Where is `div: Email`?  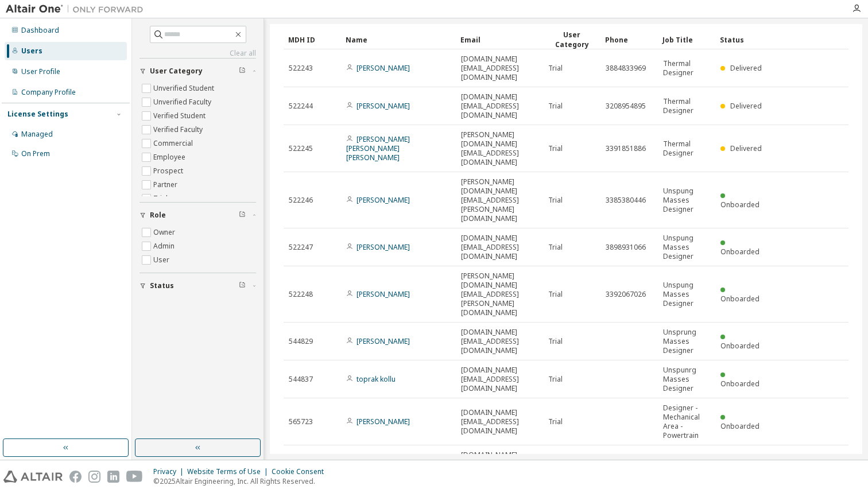
div: Email is located at coordinates (499, 40).